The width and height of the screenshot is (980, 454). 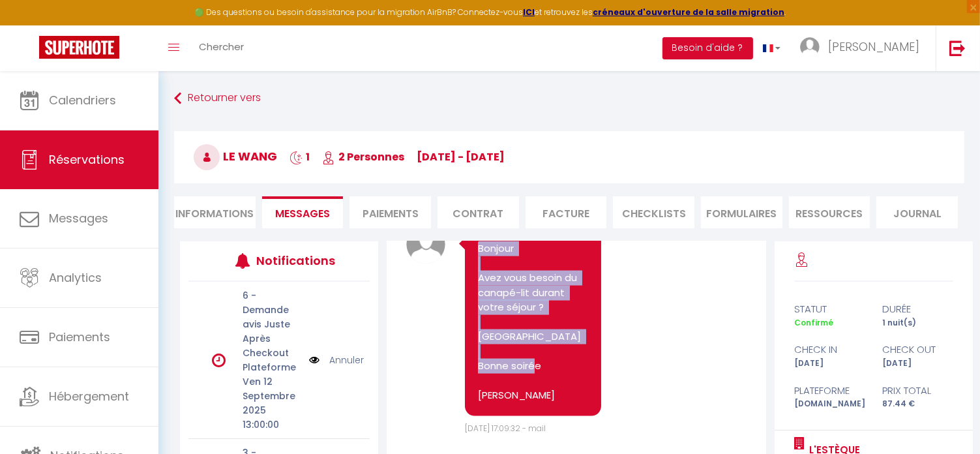 I want to click on li: CHECKLISTS, so click(x=653, y=212).